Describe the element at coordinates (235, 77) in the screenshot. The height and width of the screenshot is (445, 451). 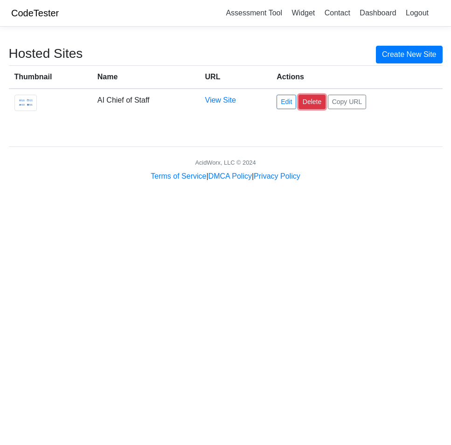
I see `th: URL` at that location.